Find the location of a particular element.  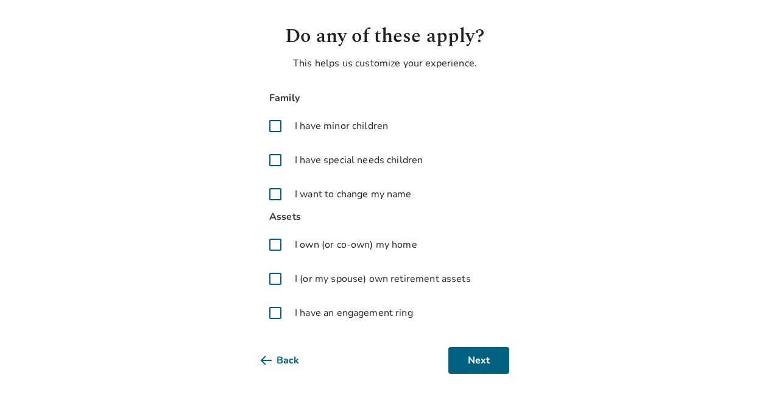

h1: Do any of these apply? is located at coordinates (385, 37).